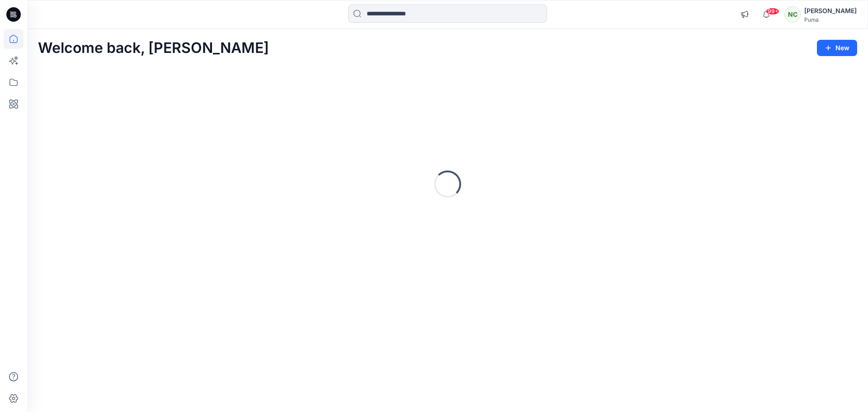 This screenshot has height=412, width=868. Describe the element at coordinates (793, 15) in the screenshot. I see `div: NC` at that location.